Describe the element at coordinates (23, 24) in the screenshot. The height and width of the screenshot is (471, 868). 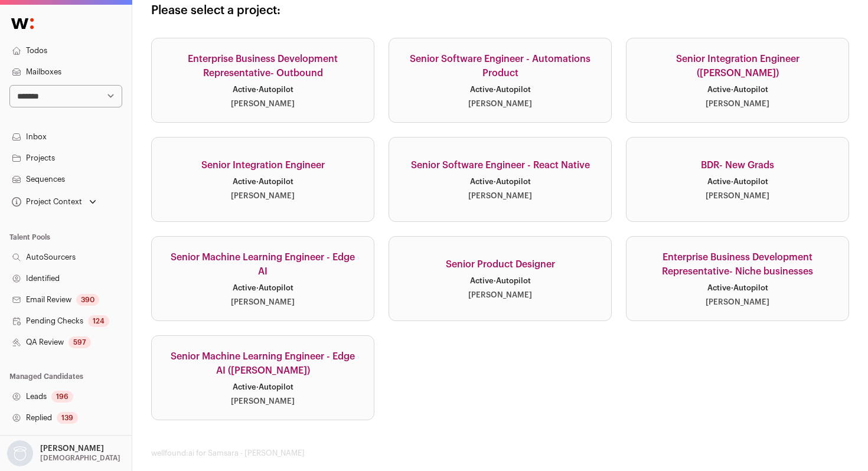
I see `img: Wellfound` at that location.